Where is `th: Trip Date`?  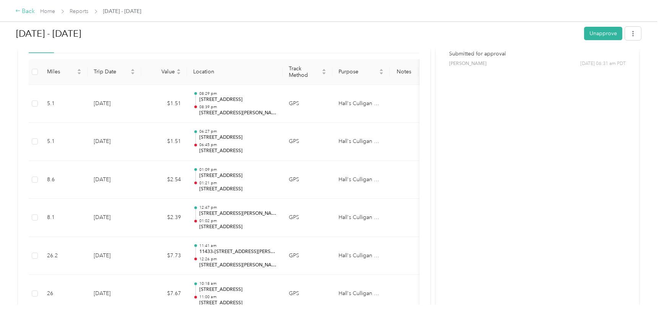 th: Trip Date is located at coordinates (114, 72).